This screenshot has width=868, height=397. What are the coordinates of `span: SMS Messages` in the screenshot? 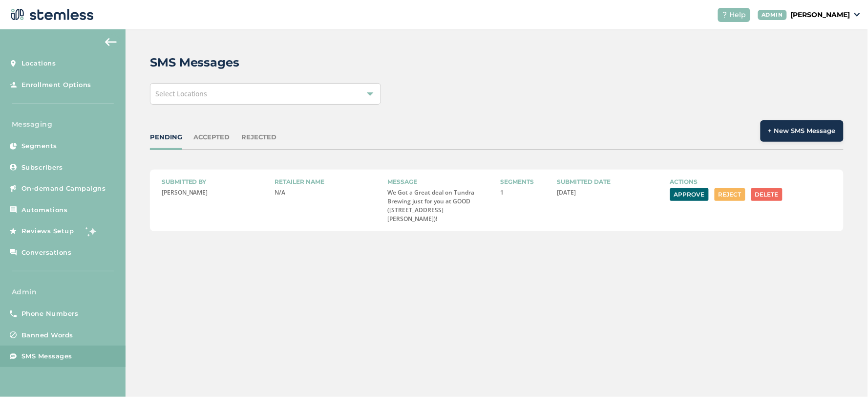 It's located at (47, 356).